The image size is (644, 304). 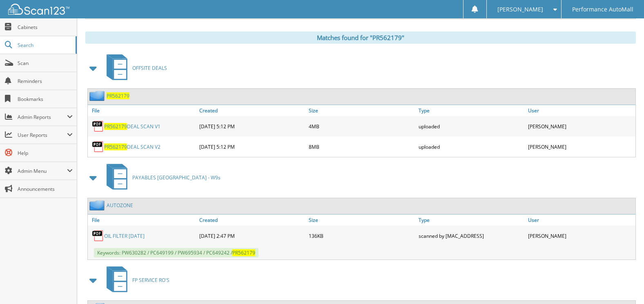 What do you see at coordinates (136, 280) in the screenshot?
I see `a: FP SERVICE RO'S` at bounding box center [136, 280].